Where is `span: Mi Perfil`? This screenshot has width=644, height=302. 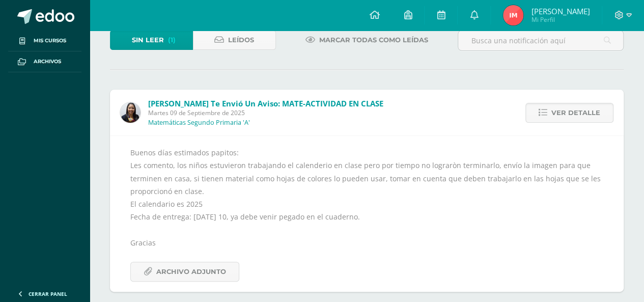
span: Mi Perfil is located at coordinates (560, 20).